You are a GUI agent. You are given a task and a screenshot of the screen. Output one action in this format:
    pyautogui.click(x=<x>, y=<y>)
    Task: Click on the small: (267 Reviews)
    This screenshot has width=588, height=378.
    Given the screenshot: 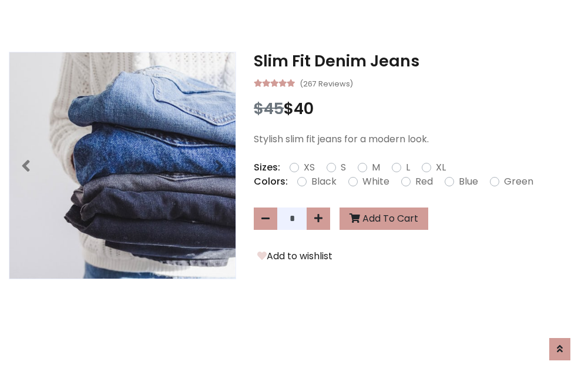 What is the action you would take?
    pyautogui.click(x=326, y=83)
    